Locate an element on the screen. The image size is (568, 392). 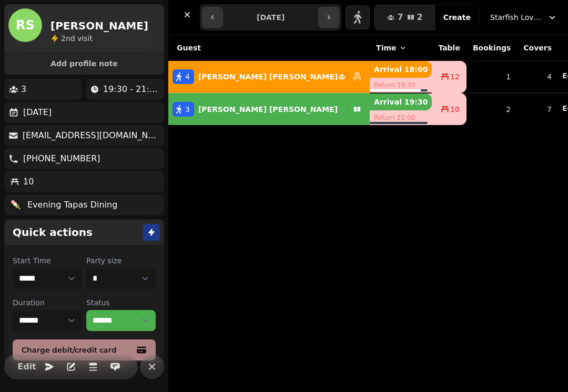
button: Starfish Loves Coffee is located at coordinates (523, 17).